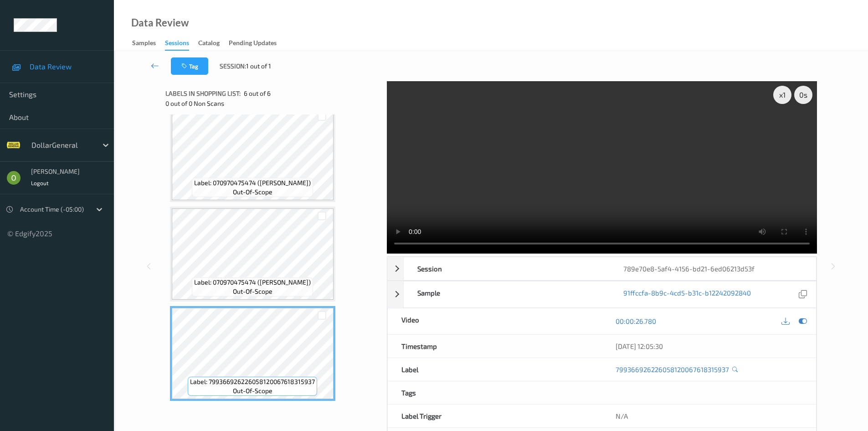  What do you see at coordinates (495, 370) in the screenshot?
I see `div: Label` at bounding box center [495, 370].